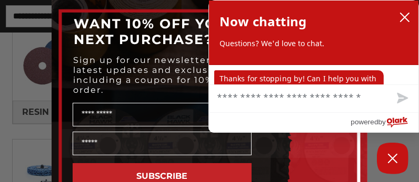 The height and width of the screenshot is (182, 419). What do you see at coordinates (262, 22) in the screenshot?
I see `h2: Now chatting` at bounding box center [262, 22].